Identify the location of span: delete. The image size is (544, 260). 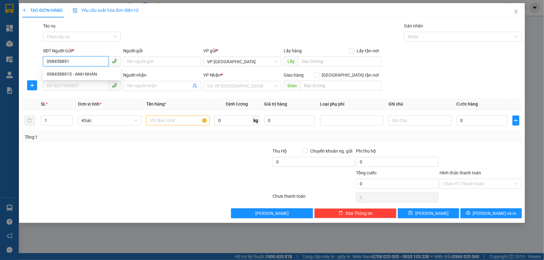
(341, 213).